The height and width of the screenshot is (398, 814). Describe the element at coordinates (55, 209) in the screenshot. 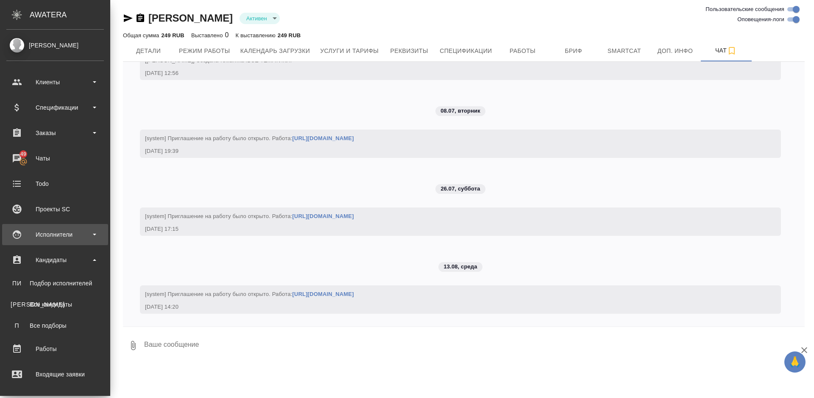

I see `a: Проекты SC` at that location.